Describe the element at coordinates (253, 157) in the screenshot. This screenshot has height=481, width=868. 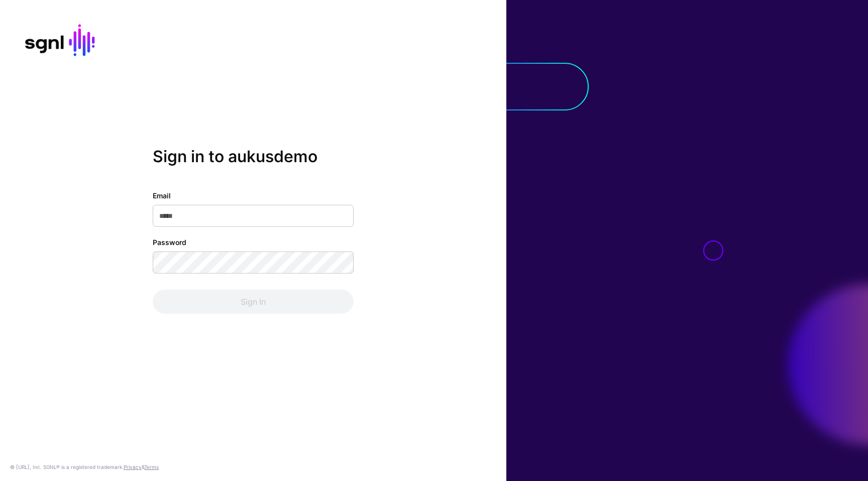
I see `h2: Sign in to aukusdemo` at that location.